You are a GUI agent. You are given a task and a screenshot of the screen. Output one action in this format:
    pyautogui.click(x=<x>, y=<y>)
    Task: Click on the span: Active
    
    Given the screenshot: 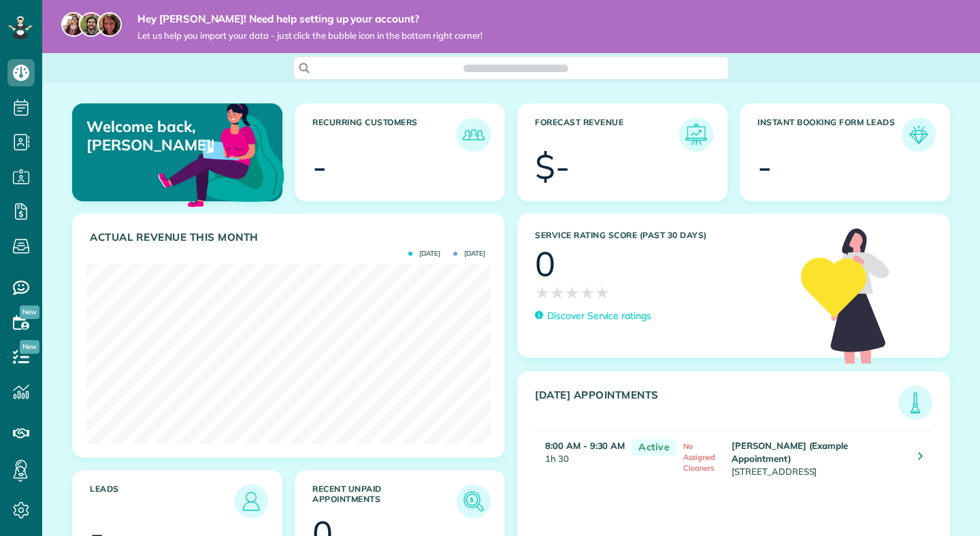 What is the action you would take?
    pyautogui.click(x=654, y=447)
    